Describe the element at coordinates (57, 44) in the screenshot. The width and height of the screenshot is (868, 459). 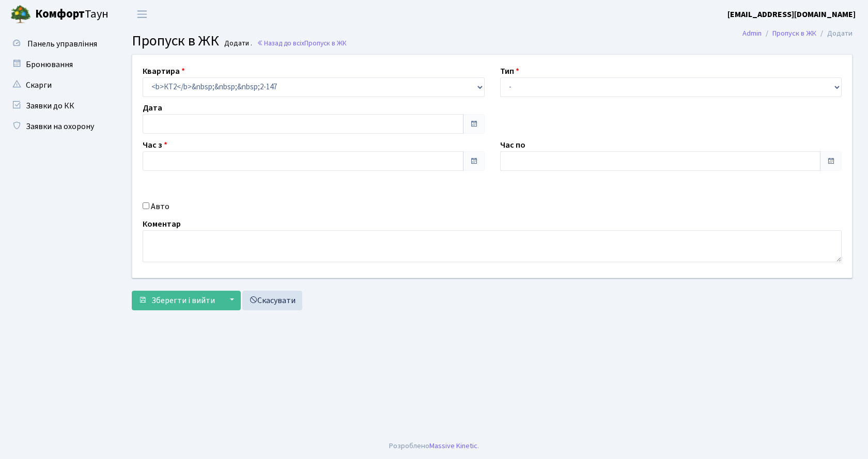
I see `a: Панель управління` at that location.